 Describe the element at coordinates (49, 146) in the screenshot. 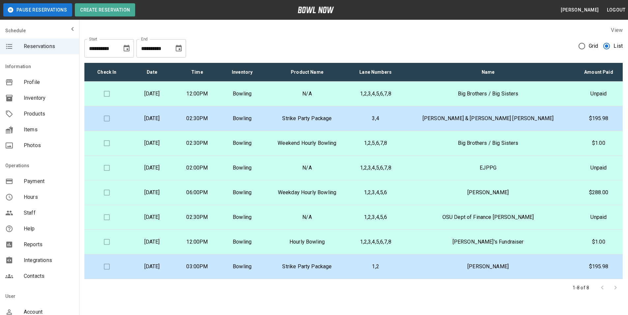

I see `span: Photos` at that location.